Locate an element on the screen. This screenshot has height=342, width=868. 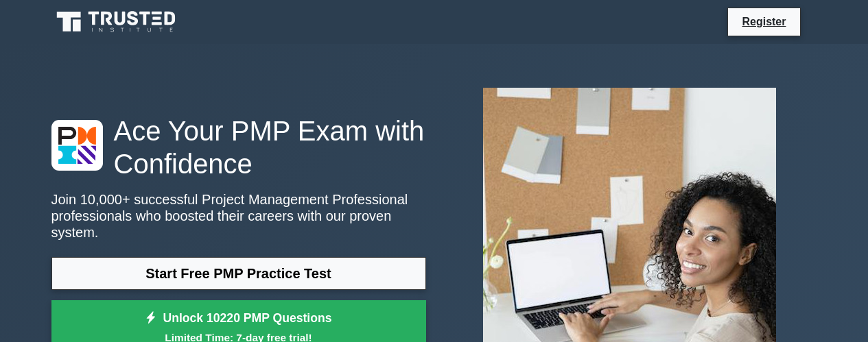
h1: Ace Your PMP Exam with Confidence is located at coordinates (239, 147).